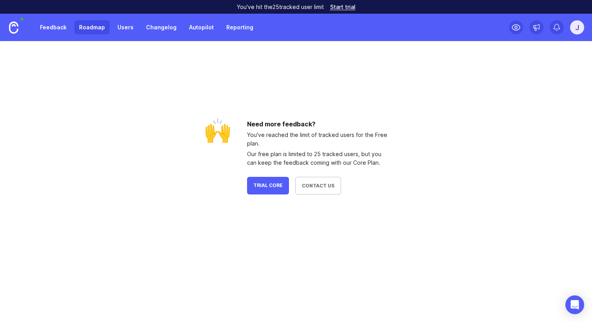  Describe the element at coordinates (318, 186) in the screenshot. I see `button: Contact Us` at that location.